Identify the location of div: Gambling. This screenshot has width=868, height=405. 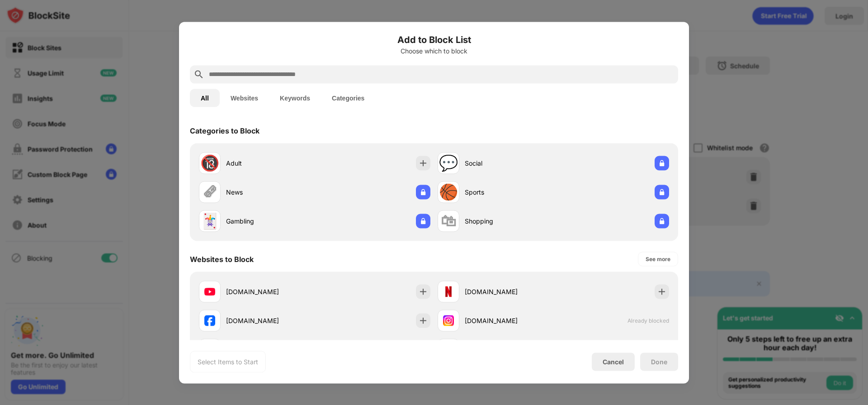
(270, 221).